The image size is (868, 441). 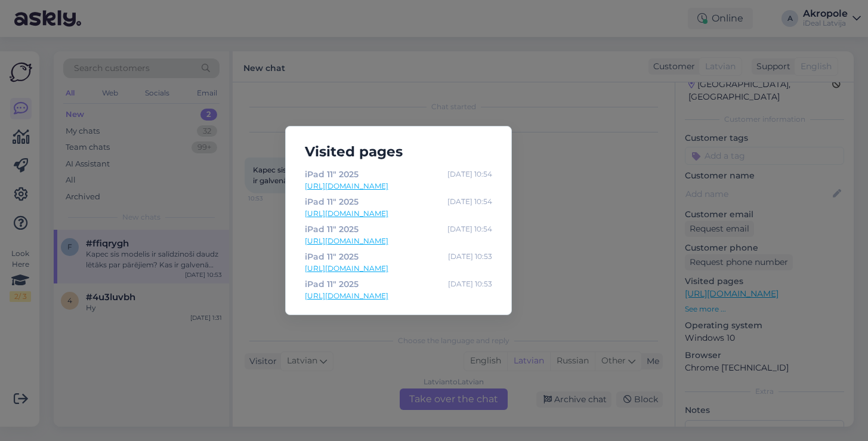 I want to click on h5: Visited pages, so click(x=399, y=152).